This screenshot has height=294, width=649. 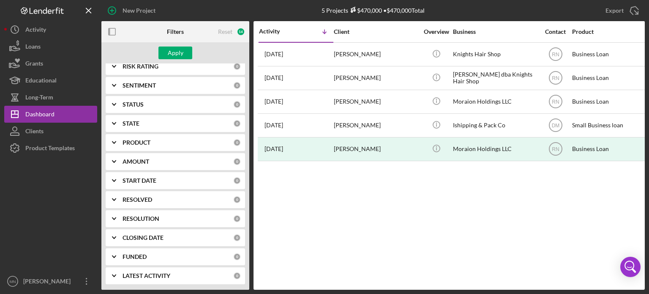 What do you see at coordinates (134, 256) in the screenshot?
I see `b: FUNDED` at bounding box center [134, 256].